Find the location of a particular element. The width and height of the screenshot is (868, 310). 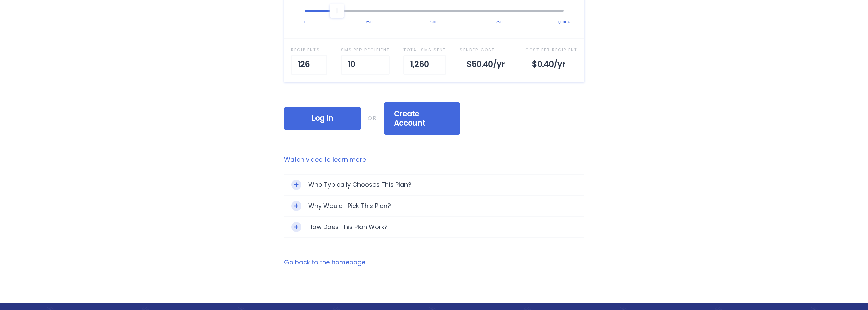

div: Recipient s is located at coordinates (309, 50).